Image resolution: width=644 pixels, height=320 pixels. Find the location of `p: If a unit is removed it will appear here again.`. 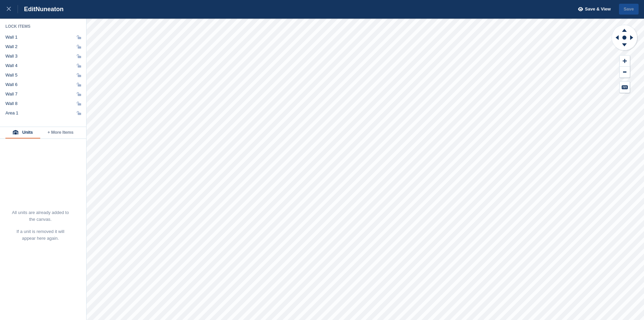

p: If a unit is removed it will appear here again. is located at coordinates (40, 235).